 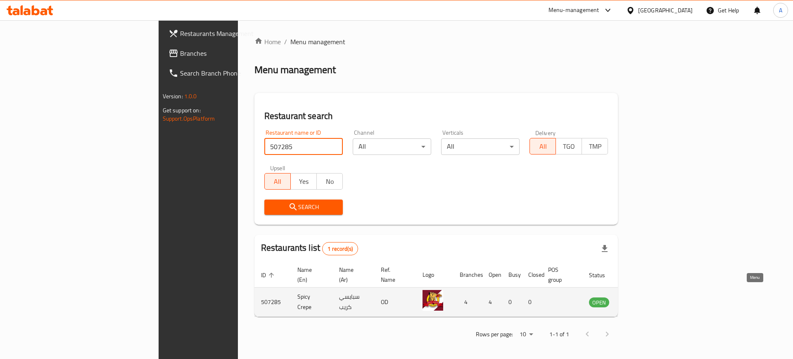 What do you see at coordinates (599, 302) in the screenshot?
I see `span: OPEN` at bounding box center [599, 302].